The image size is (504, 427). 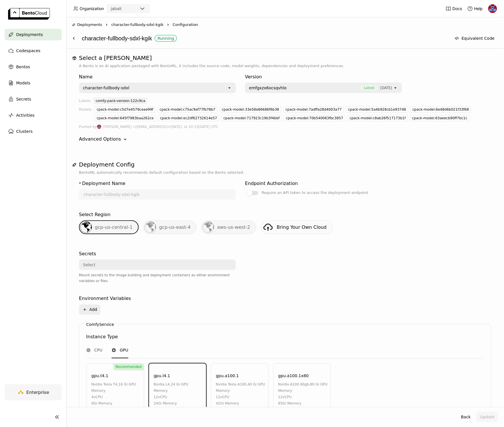 What do you see at coordinates (87, 254) in the screenshot?
I see `div: Secrets` at bounding box center [87, 254].